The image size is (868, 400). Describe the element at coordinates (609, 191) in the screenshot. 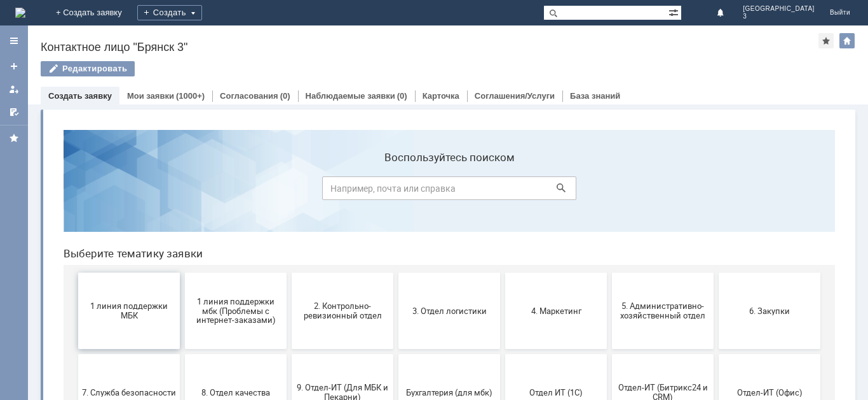

I see `span: 5. Административно-хозяйственный отдел` at that location.